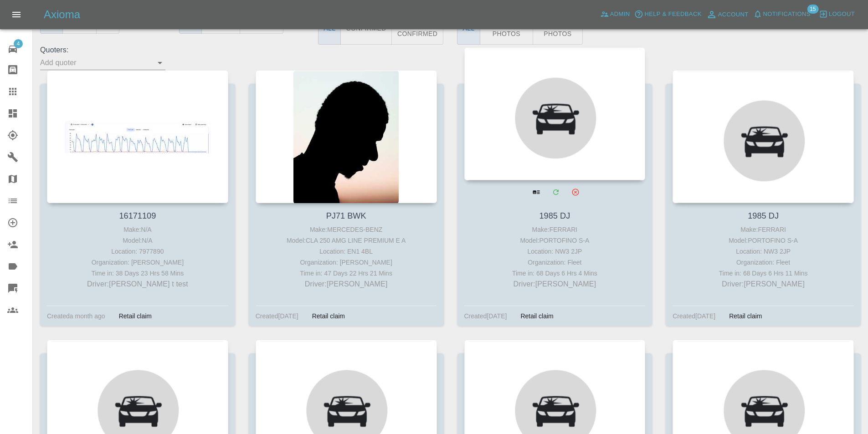 This screenshot has height=434, width=868. Describe the element at coordinates (668, 14) in the screenshot. I see `button: Help & Feedback` at that location.